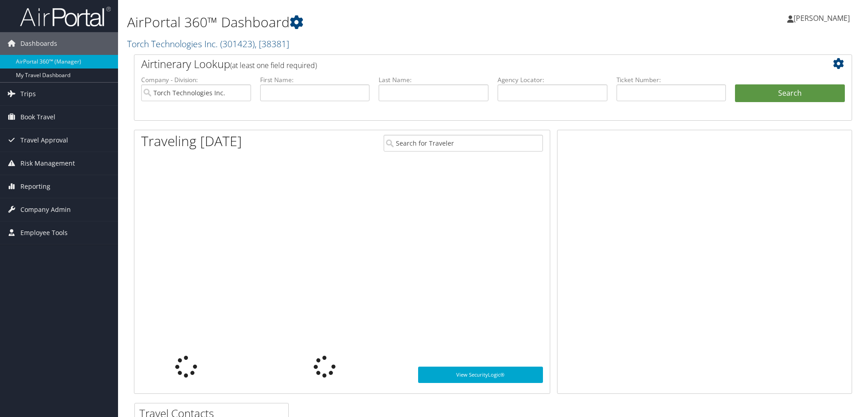 The height and width of the screenshot is (417, 868). Describe the element at coordinates (44, 140) in the screenshot. I see `span: Travel Approval` at that location.